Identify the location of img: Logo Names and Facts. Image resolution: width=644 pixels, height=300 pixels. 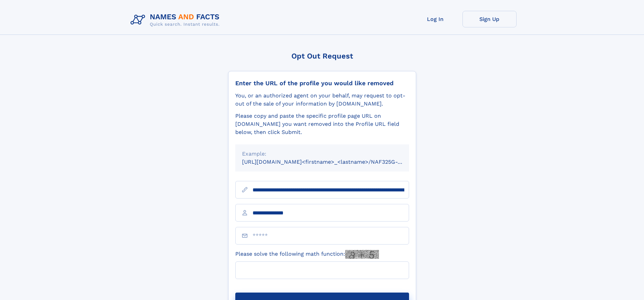
(177, 20).